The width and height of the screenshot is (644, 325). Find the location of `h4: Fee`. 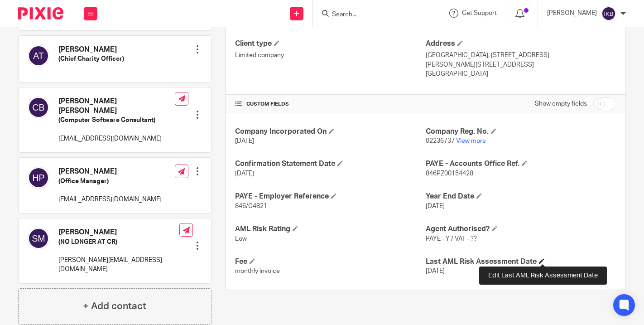

h4: Fee is located at coordinates (330, 261).